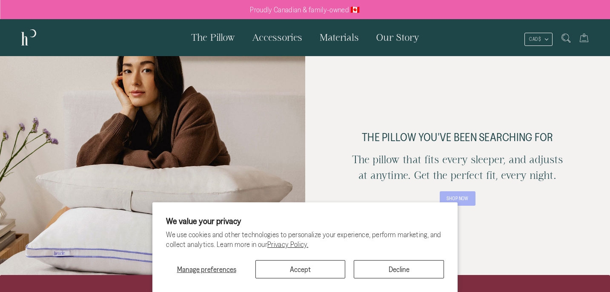 The width and height of the screenshot is (610, 292). I want to click on p: the pillow you've been searching for, so click(457, 137).